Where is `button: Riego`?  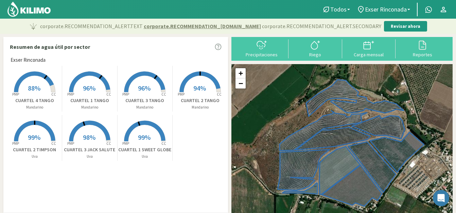
button: Riego is located at coordinates (315, 48).